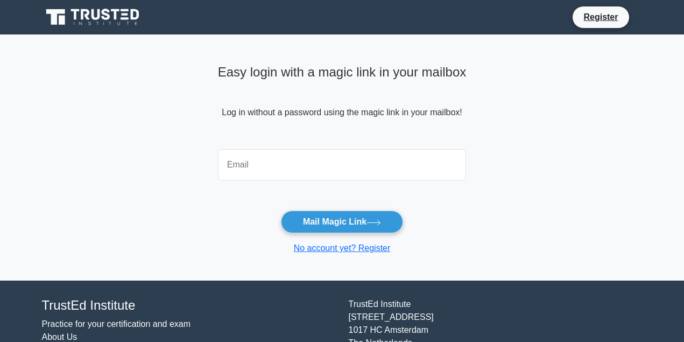  I want to click on h4: TrustEd Institute, so click(189, 305).